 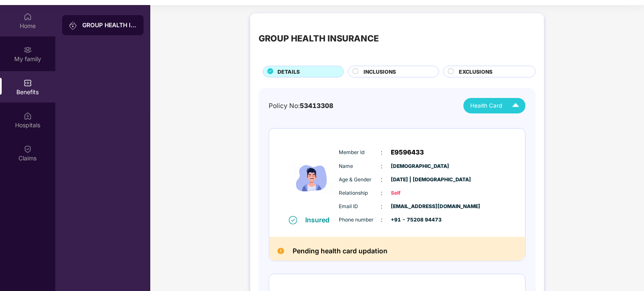 I want to click on span: DETAILS, so click(x=288, y=72).